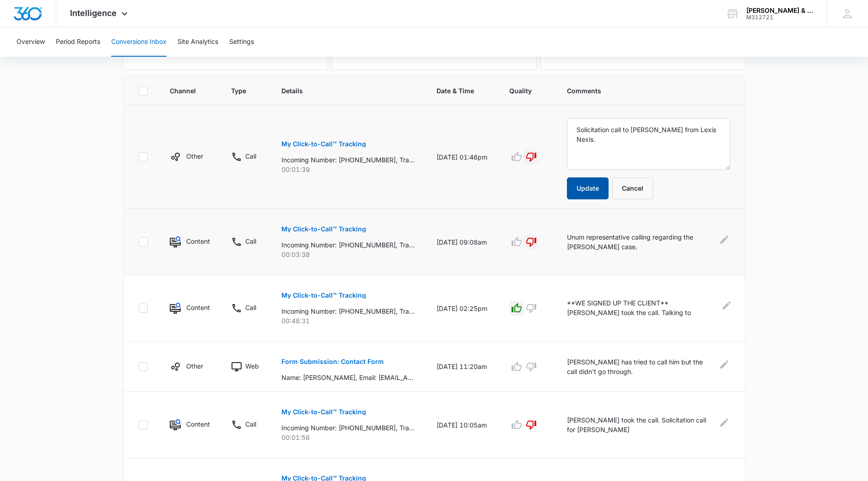 The height and width of the screenshot is (481, 868). What do you see at coordinates (332, 361) in the screenshot?
I see `button: Form Submission: Contact Form` at bounding box center [332, 361].